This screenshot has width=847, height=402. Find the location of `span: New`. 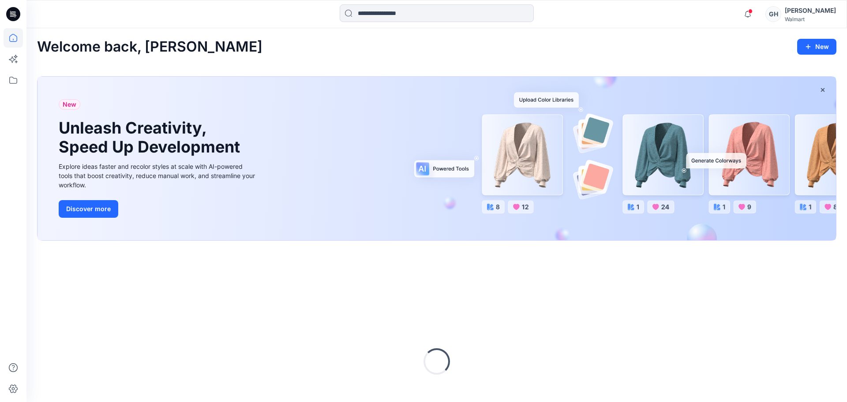

span: New is located at coordinates (69, 105).